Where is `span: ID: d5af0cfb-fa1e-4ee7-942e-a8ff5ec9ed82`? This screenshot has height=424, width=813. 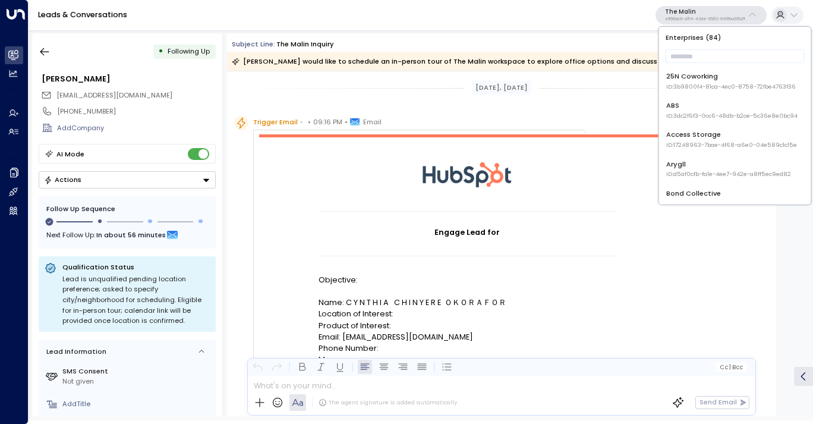 span: ID: d5af0cfb-fa1e-4ee7-942e-a8ff5ec9ed82 is located at coordinates (728, 174).